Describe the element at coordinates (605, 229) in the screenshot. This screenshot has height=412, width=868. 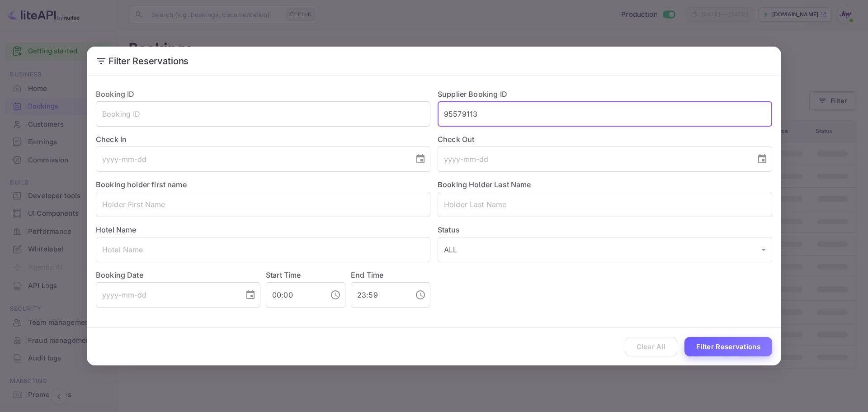
I see `label: Status` at that location.